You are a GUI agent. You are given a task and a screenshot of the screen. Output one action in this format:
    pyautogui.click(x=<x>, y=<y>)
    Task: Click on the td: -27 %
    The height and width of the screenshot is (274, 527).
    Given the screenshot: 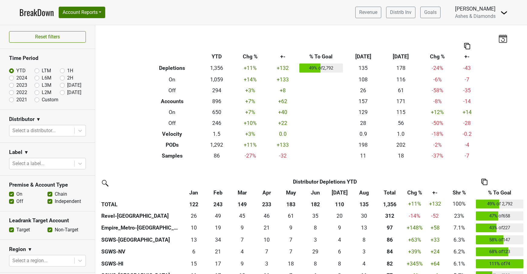 What is the action you would take?
    pyautogui.click(x=250, y=156)
    